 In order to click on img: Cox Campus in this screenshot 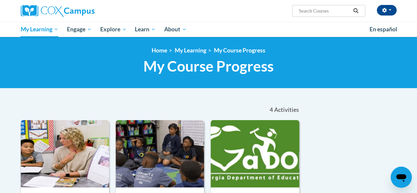, I will do `click(58, 11)`.